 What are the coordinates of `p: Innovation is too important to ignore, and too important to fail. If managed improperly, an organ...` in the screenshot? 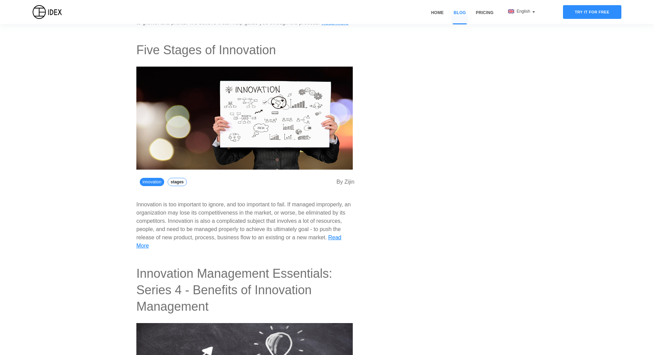 It's located at (243, 221).